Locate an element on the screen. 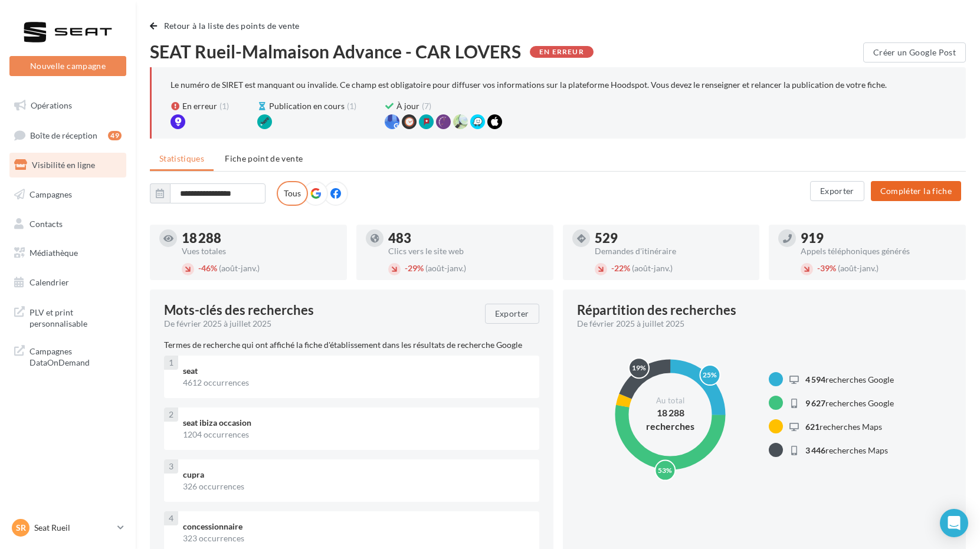  span: Campagnes DataOnDemand is located at coordinates (75, 356).